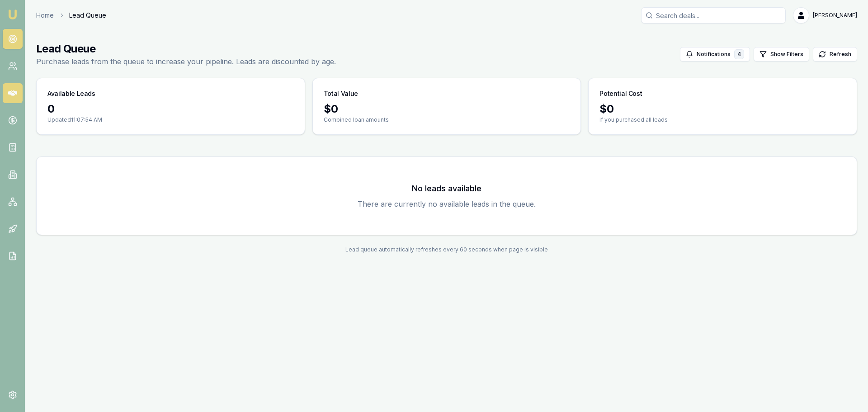  What do you see at coordinates (739, 54) in the screenshot?
I see `div: 4` at bounding box center [739, 54].